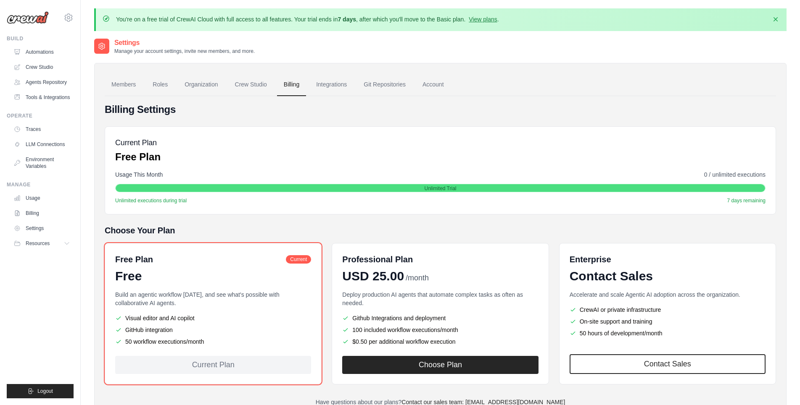 Image resolution: width=800 pixels, height=405 pixels. What do you see at coordinates (42, 145) in the screenshot?
I see `a: LLM Connections` at bounding box center [42, 145].